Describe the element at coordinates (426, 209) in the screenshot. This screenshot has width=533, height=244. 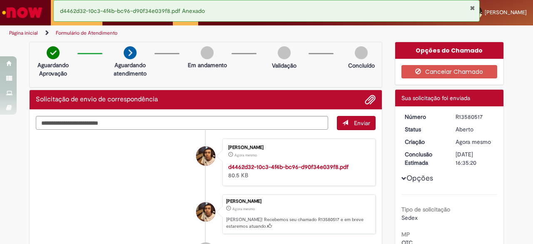
I see `b: Tipo de solicitação` at that location.